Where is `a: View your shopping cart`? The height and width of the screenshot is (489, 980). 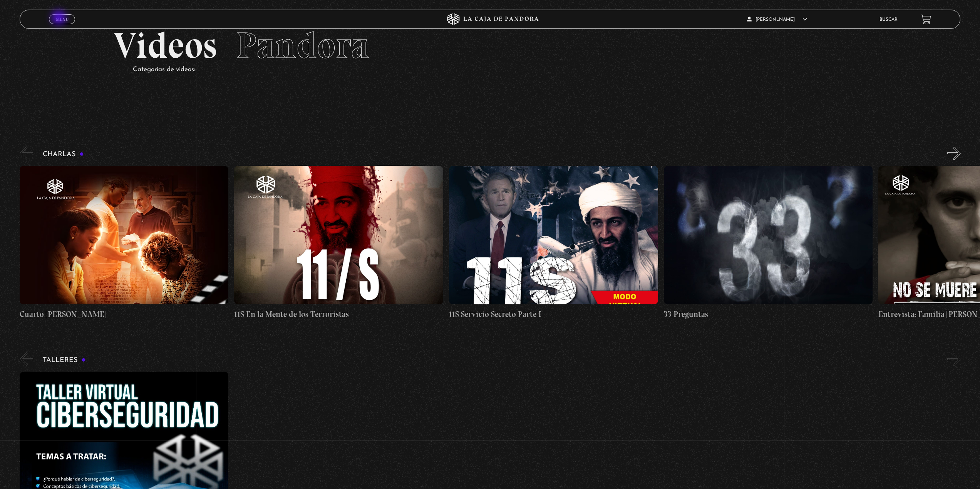
a: View your shopping cart is located at coordinates (926, 19).